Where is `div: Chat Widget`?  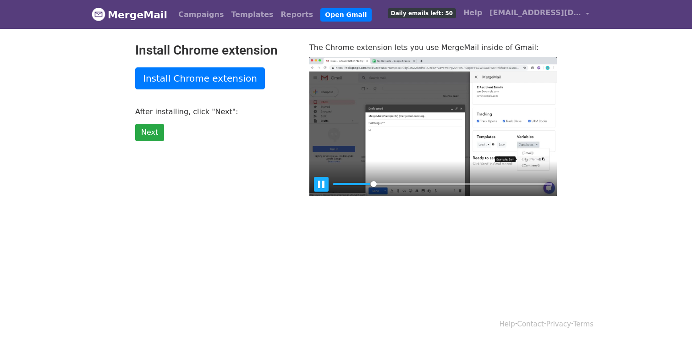
div: Chat Widget is located at coordinates (669, 320).